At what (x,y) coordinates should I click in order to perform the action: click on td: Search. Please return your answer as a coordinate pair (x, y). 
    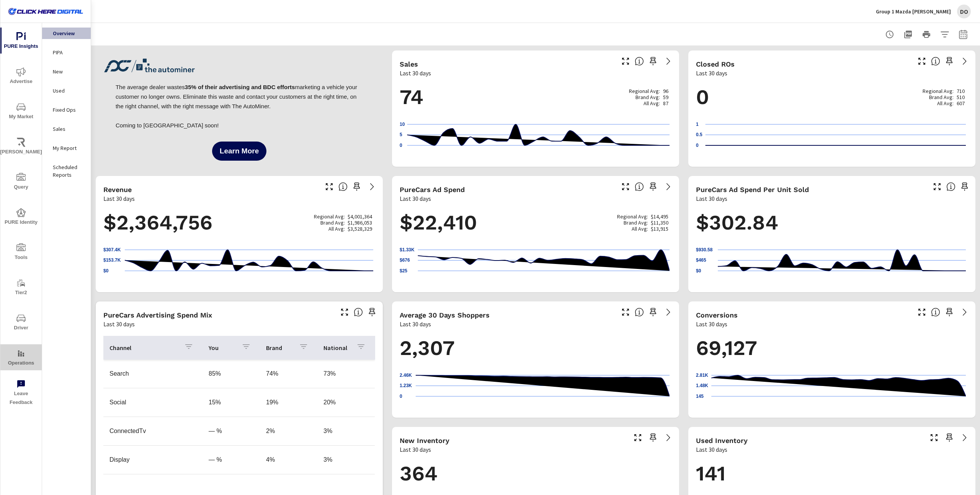
    Looking at the image, I should click on (153, 374).